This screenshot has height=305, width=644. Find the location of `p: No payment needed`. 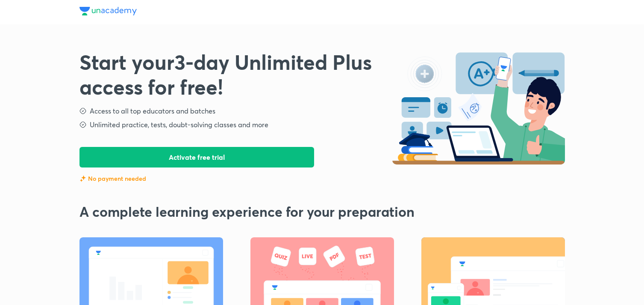

p: No payment needed is located at coordinates (117, 178).